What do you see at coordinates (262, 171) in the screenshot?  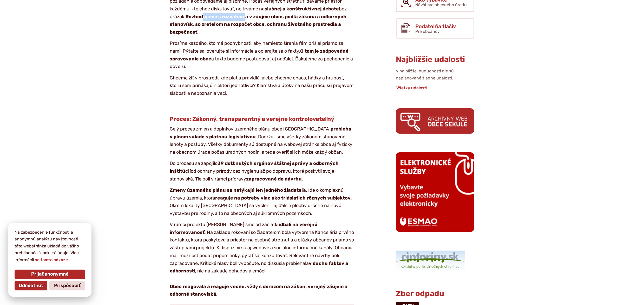 I see `p: Do procesu sa zapojilo od ochrany prírody cez hygienu až po dopravu, ktoré poskytli svoje stanovi...` at bounding box center [262, 171].